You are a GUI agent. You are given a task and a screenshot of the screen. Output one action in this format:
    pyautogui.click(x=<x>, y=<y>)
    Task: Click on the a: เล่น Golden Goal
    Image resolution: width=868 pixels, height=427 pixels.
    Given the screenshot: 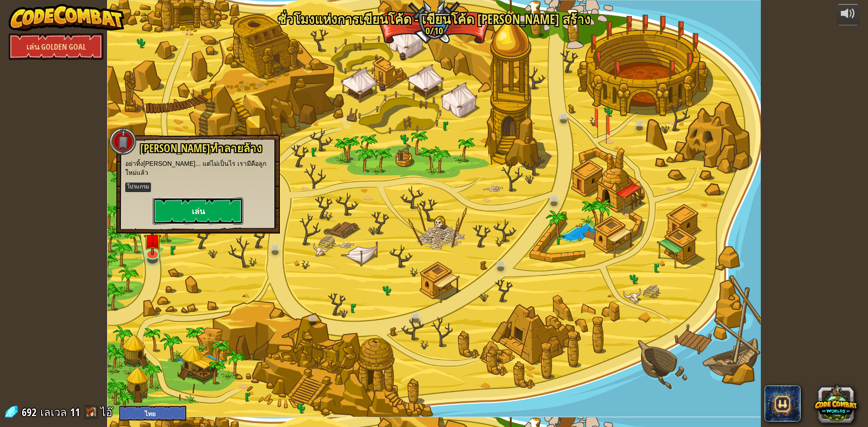 What is the action you would take?
    pyautogui.click(x=56, y=46)
    